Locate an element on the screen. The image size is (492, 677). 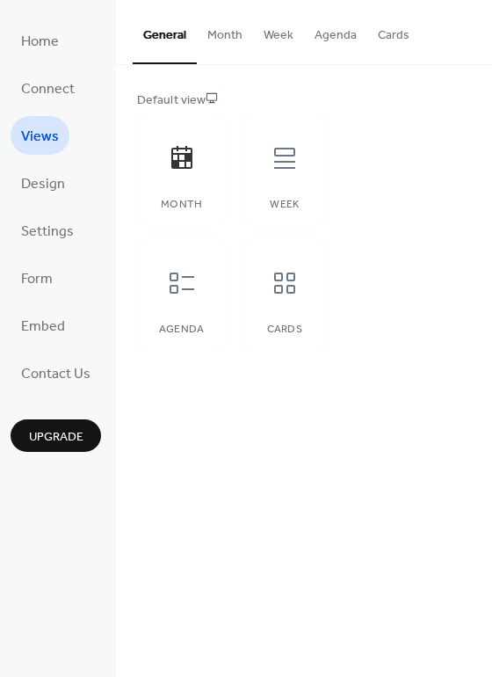
div: Month is located at coordinates (181, 205).